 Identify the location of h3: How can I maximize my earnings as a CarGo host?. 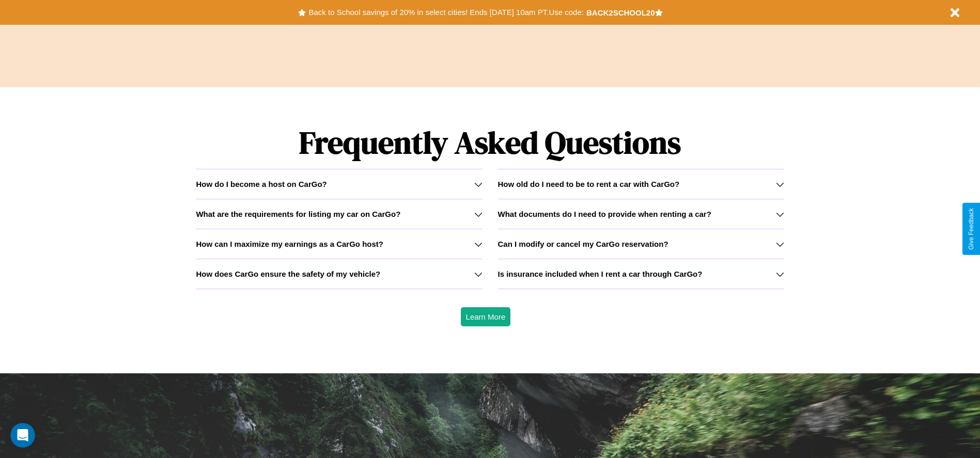
(289, 243).